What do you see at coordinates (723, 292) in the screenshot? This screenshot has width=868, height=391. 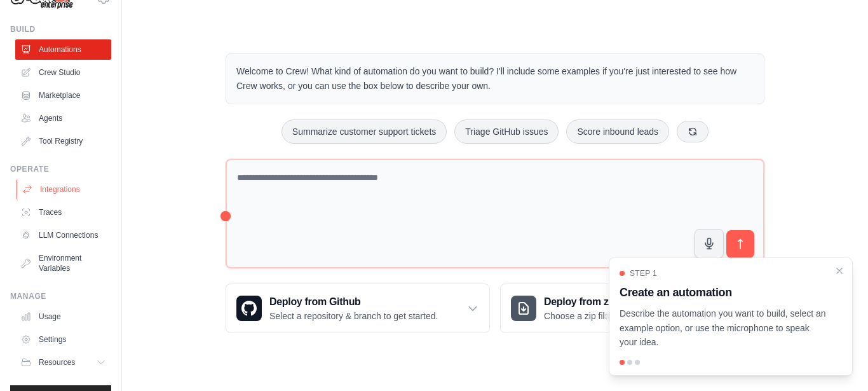 I see `h3: Create an automation` at bounding box center [723, 292].